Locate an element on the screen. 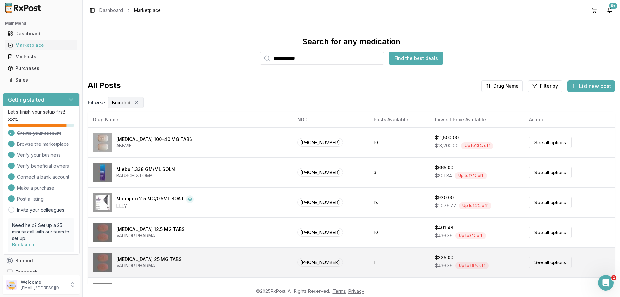  a: Terms is located at coordinates (339, 291).